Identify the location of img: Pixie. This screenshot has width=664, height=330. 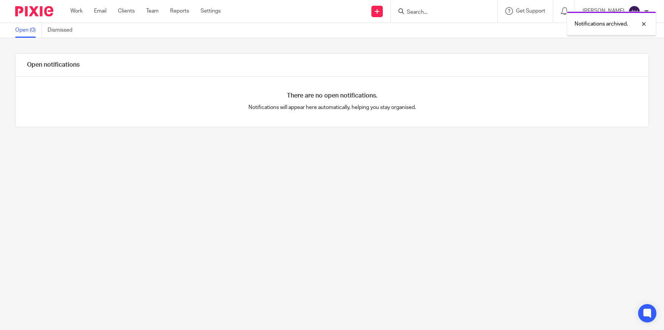
(34, 11).